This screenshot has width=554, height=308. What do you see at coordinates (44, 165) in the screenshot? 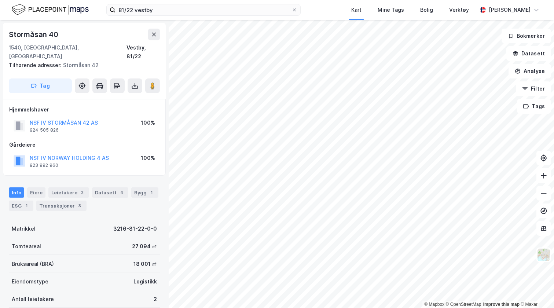
I see `div: 923 992 960` at bounding box center [44, 165].